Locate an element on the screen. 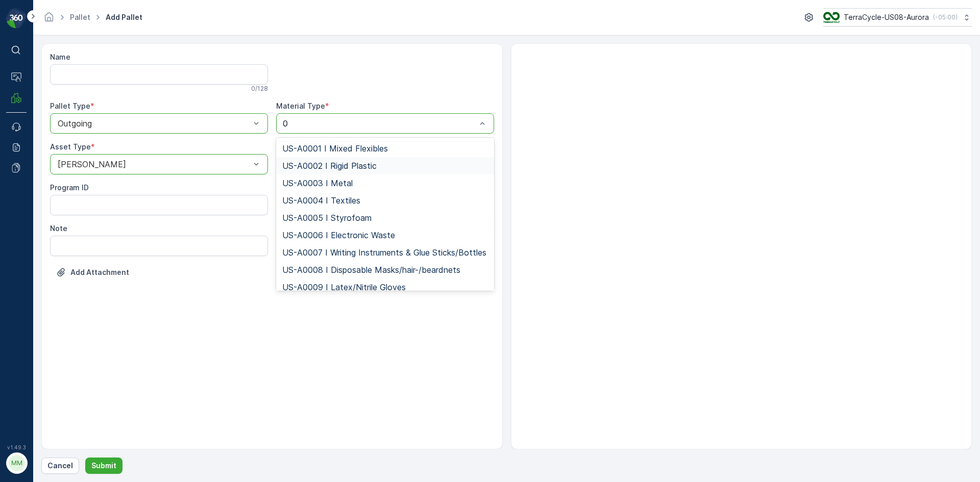 The height and width of the screenshot is (482, 980). span: US-A0009 I Latex/Nitrile Gloves is located at coordinates (344, 287).